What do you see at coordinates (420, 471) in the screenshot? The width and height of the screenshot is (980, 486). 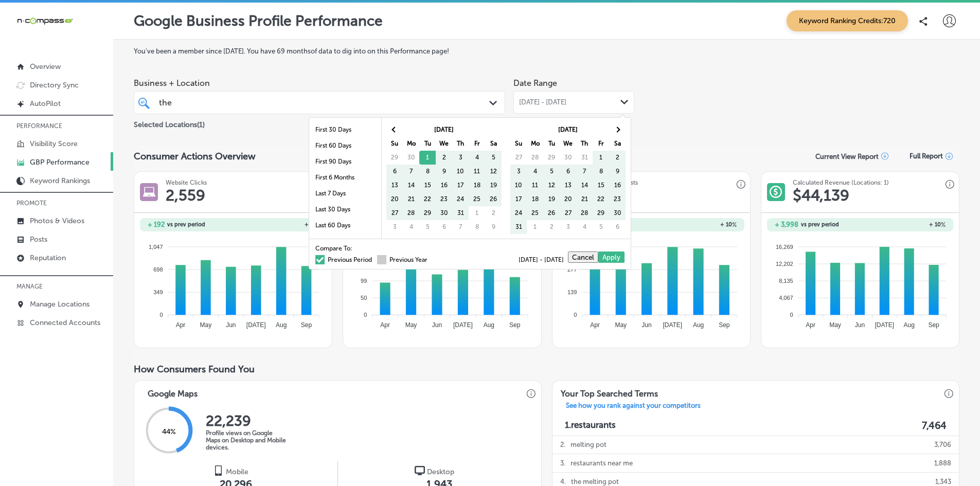 I see `img: logo` at bounding box center [420, 471].